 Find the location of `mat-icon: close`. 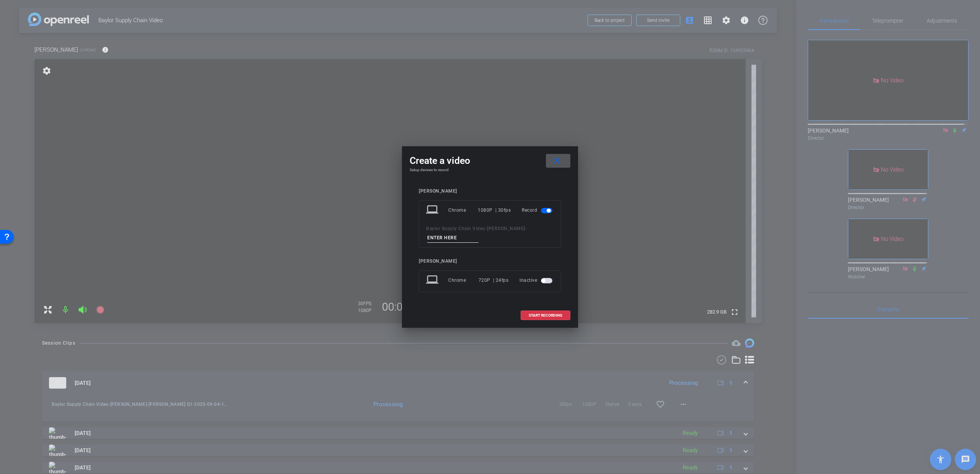

mat-icon: close is located at coordinates (556, 161).